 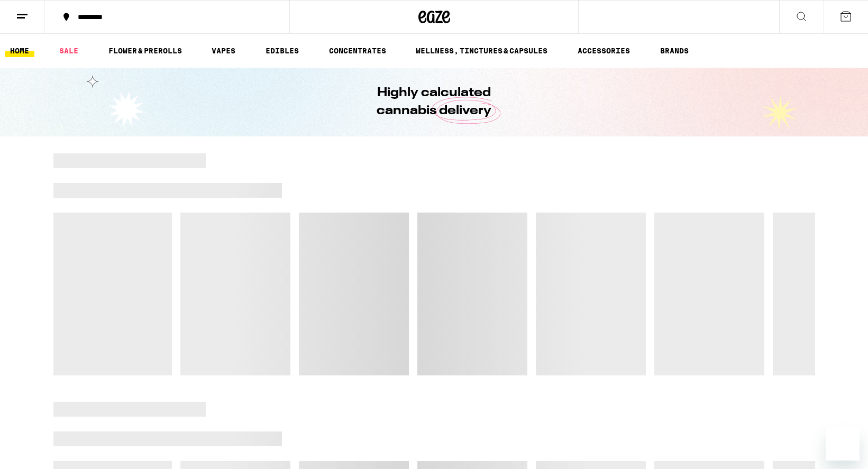 What do you see at coordinates (19, 51) in the screenshot?
I see `a: HOME` at bounding box center [19, 51].